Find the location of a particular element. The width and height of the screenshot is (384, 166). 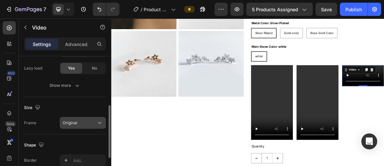

span: Gold-color is located at coordinates (262, 21).